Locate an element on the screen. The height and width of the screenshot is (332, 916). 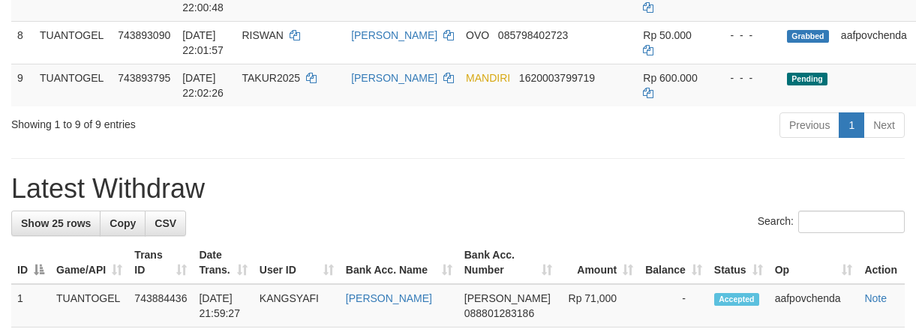
td: aafpovchenda is located at coordinates (814, 306).